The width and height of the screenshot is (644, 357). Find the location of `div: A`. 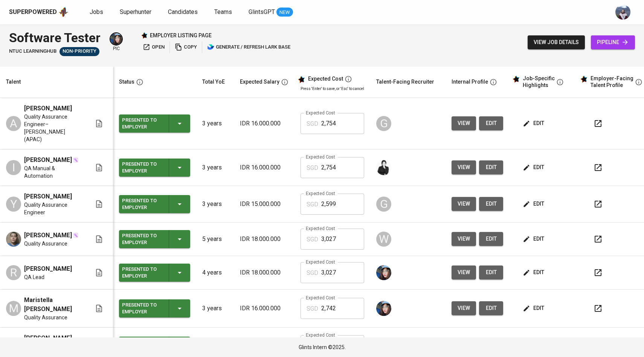

div: A is located at coordinates (13, 124).